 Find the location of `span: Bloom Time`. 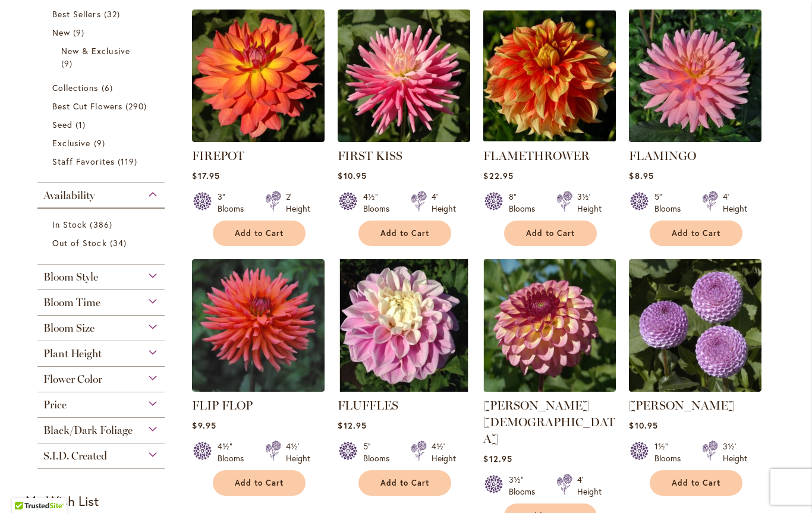

span: Bloom Time is located at coordinates (72, 302).